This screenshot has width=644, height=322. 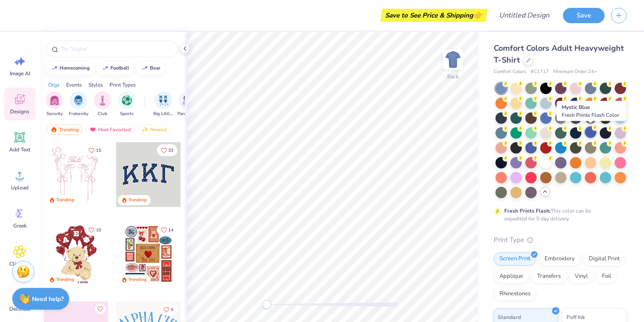 I want to click on div: filter for Parent's Weekend, so click(x=187, y=104).